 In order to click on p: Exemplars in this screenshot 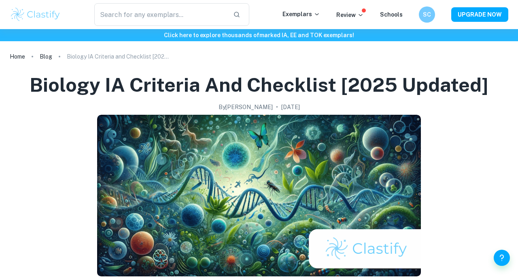, I will do `click(301, 14)`.